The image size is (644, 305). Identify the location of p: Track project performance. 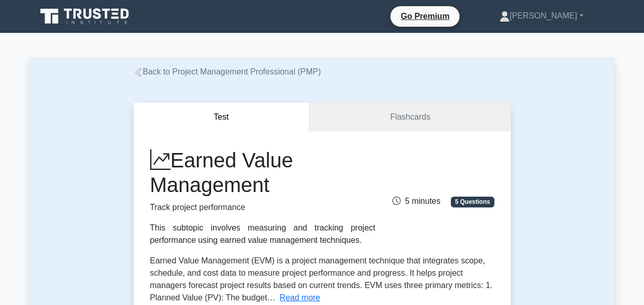
(263, 207).